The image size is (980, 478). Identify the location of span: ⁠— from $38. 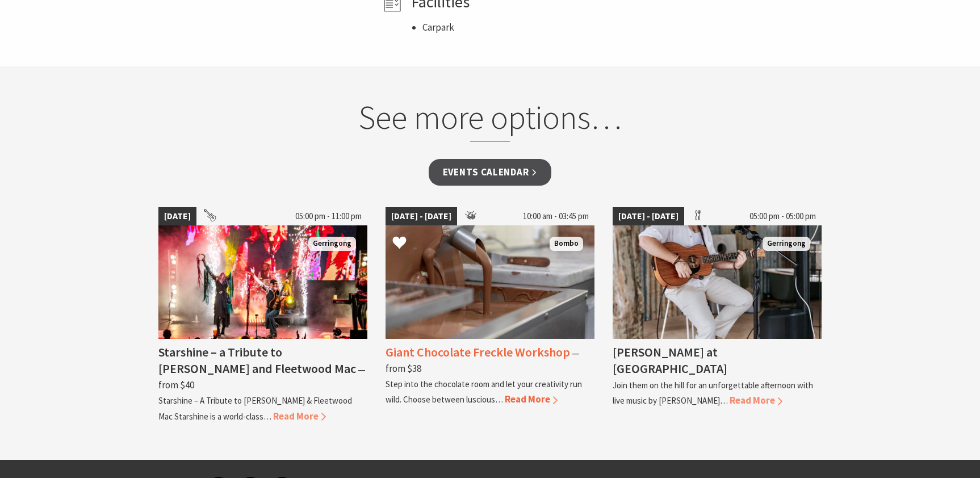
(483, 361).